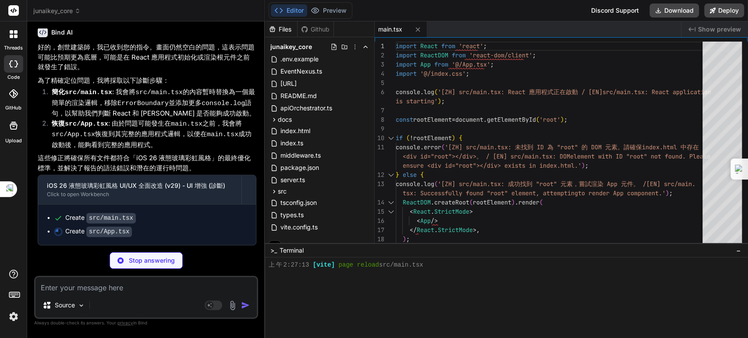  I want to click on div: 17, so click(379, 230).